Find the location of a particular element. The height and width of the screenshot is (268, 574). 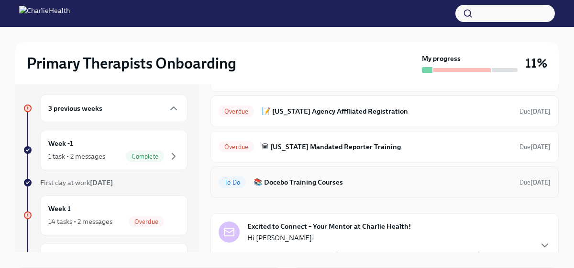

strong: My progress is located at coordinates (441, 58).